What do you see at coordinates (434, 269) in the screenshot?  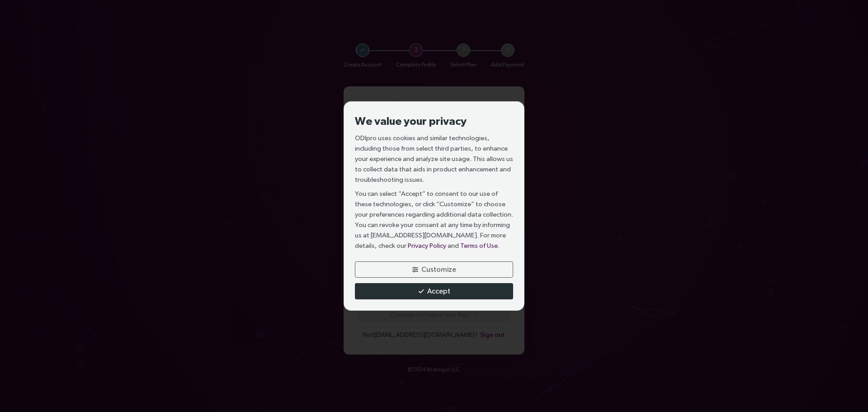 I see `button: Customize` at bounding box center [434, 269].